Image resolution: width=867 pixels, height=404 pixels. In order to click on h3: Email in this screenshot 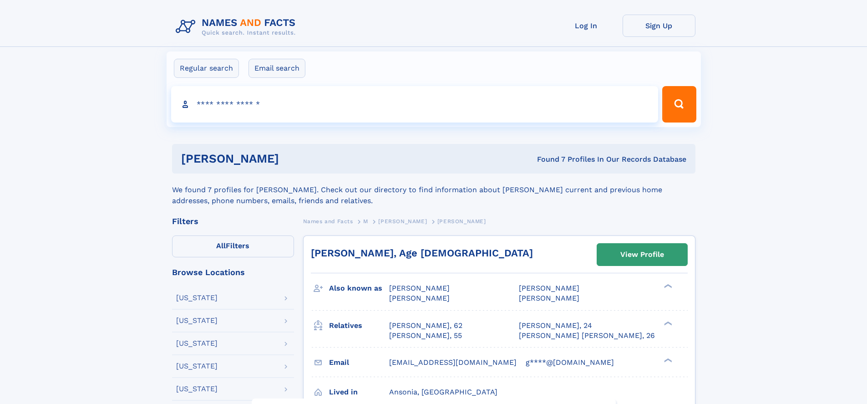, I will do `click(359, 362)`.